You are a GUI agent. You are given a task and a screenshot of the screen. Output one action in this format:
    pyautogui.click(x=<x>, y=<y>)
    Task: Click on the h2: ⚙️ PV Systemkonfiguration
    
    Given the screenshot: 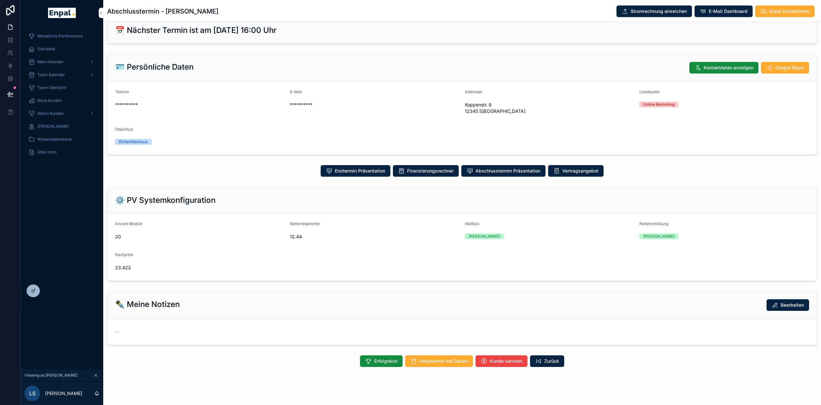 What is the action you would take?
    pyautogui.click(x=165, y=200)
    